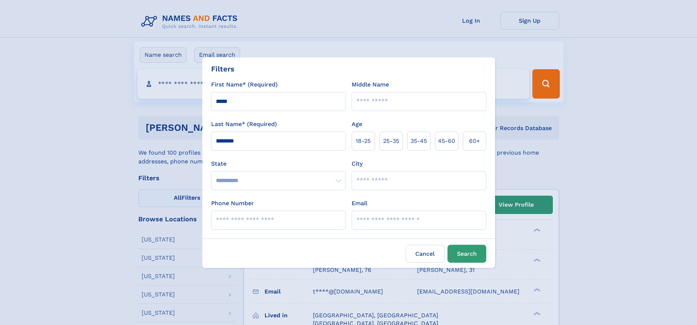 This screenshot has height=325, width=697. I want to click on span: 18‑25, so click(363, 141).